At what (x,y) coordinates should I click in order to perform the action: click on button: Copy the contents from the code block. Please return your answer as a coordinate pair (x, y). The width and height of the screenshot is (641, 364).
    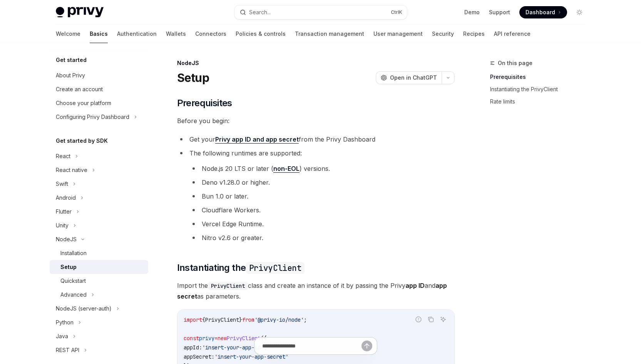
    Looking at the image, I should click on (431, 320).